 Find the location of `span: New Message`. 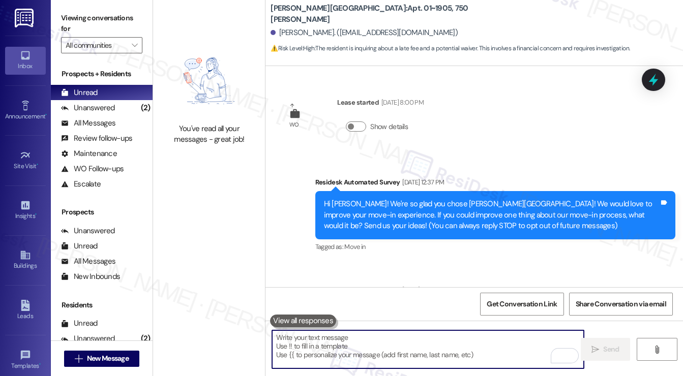

span: New Message is located at coordinates (108, 359).